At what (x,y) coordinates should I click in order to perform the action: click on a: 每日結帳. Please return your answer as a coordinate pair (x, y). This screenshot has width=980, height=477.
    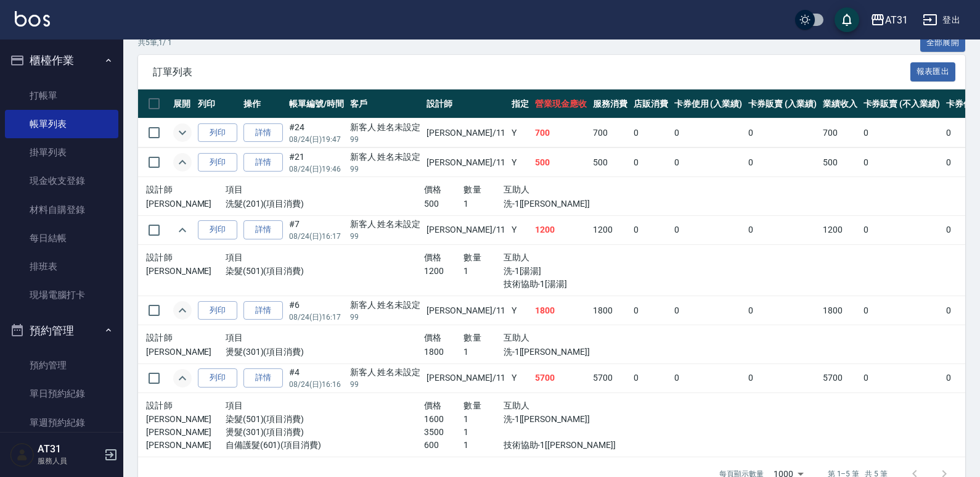
    Looking at the image, I should click on (62, 238).